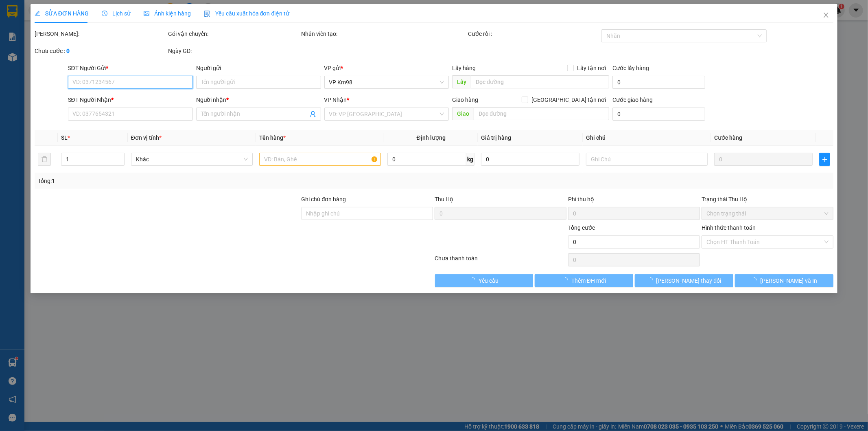  Describe the element at coordinates (463, 114) in the screenshot. I see `span: Giao` at that location.